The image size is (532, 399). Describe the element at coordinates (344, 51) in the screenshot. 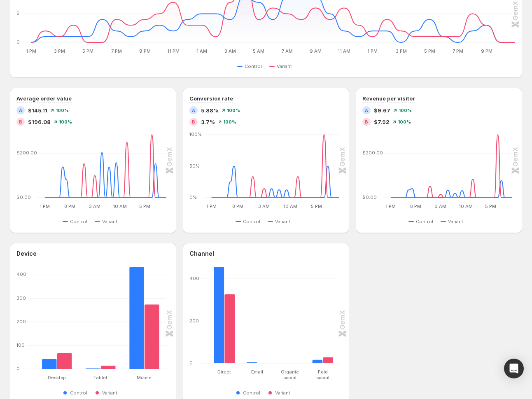

I see `text: 11 AM` at that location.